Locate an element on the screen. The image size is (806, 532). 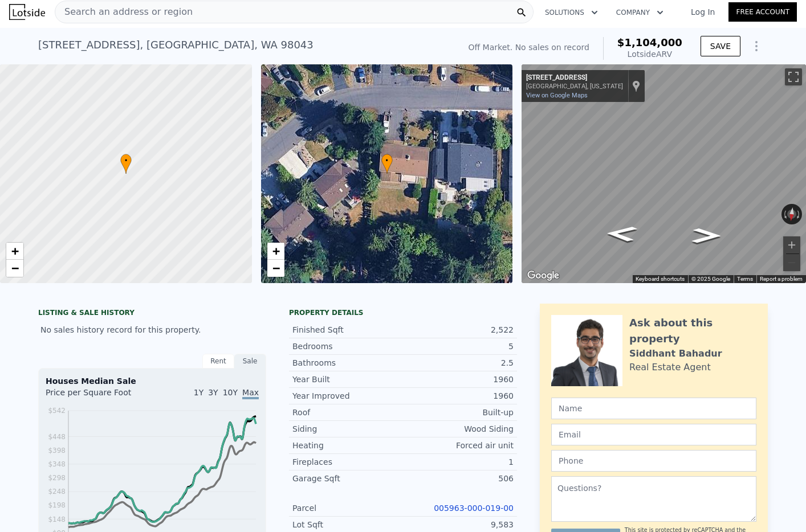
button: Show Options is located at coordinates (756, 46).